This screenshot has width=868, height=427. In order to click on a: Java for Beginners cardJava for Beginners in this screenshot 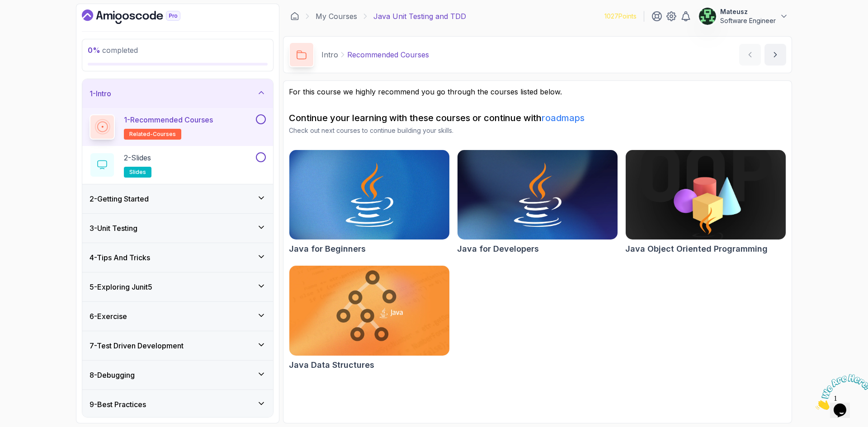, I will do `click(370, 203)`.